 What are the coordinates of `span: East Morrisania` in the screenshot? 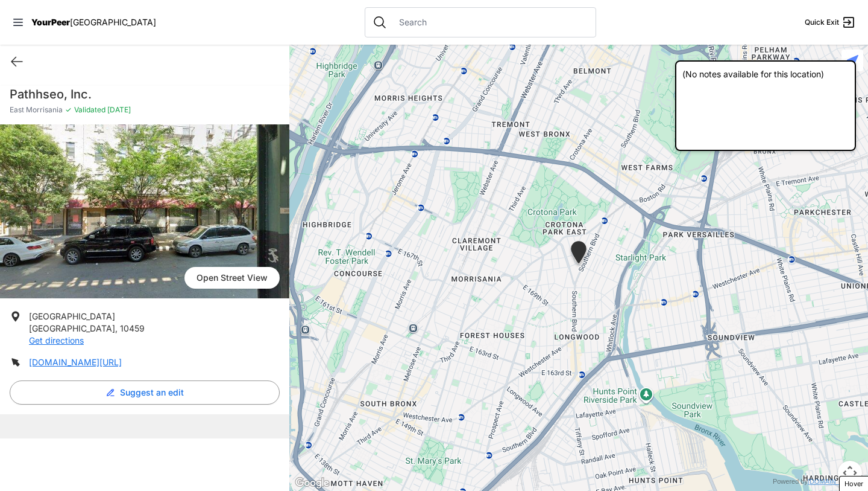 It's located at (36, 110).